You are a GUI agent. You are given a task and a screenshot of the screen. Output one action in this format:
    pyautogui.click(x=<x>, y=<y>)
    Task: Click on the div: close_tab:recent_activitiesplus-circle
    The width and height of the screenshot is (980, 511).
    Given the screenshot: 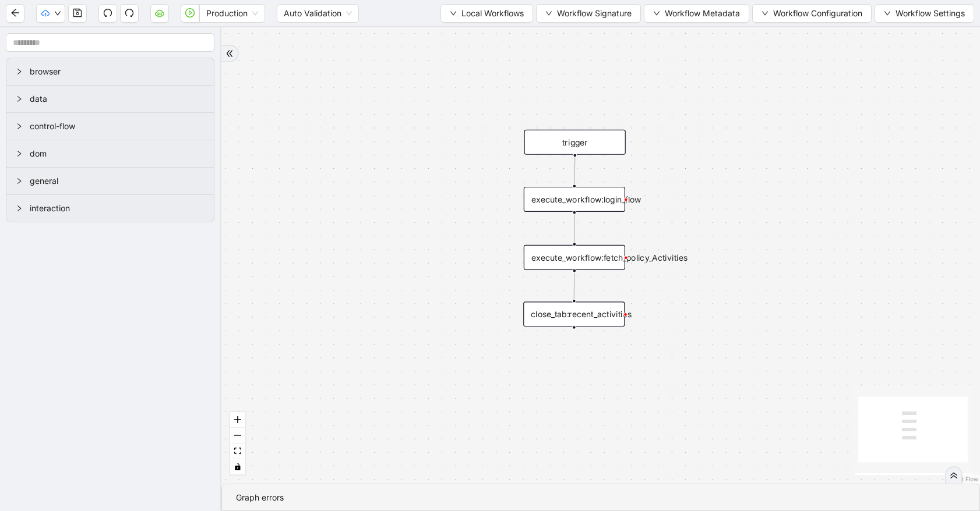 What is the action you would take?
    pyautogui.click(x=574, y=314)
    